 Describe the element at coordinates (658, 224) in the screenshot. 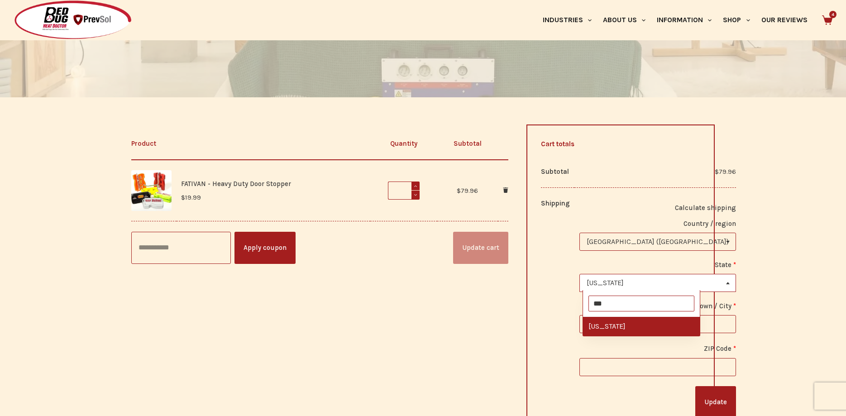

I see `label: Country / region` at that location.